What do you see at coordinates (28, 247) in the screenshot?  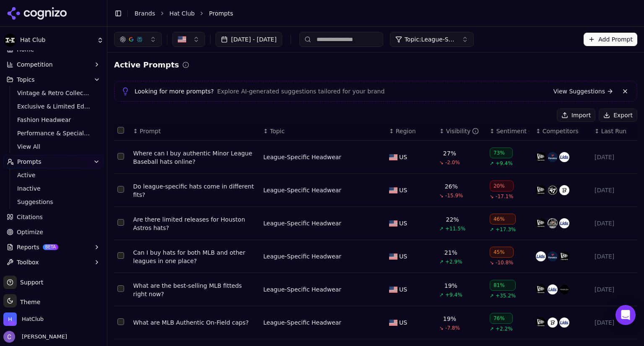 I see `span: Reports` at bounding box center [28, 247].